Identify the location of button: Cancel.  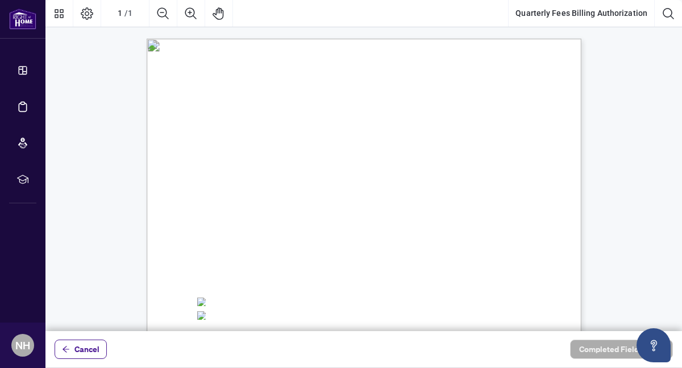
(81, 350).